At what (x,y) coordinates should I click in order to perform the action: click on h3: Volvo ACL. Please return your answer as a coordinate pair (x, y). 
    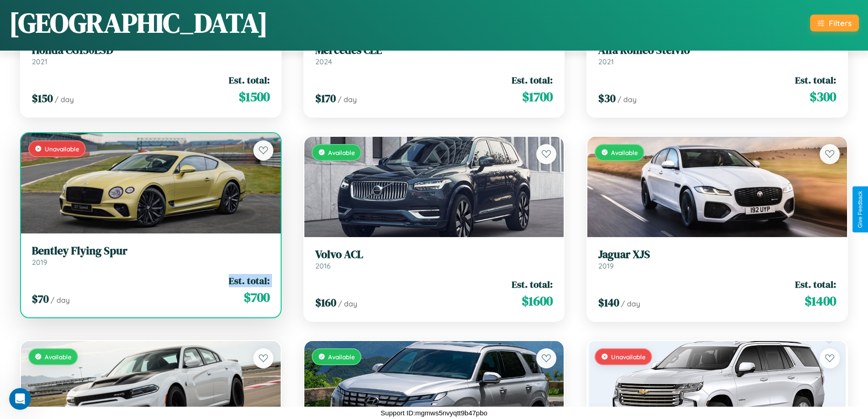
    Looking at the image, I should click on (434, 255).